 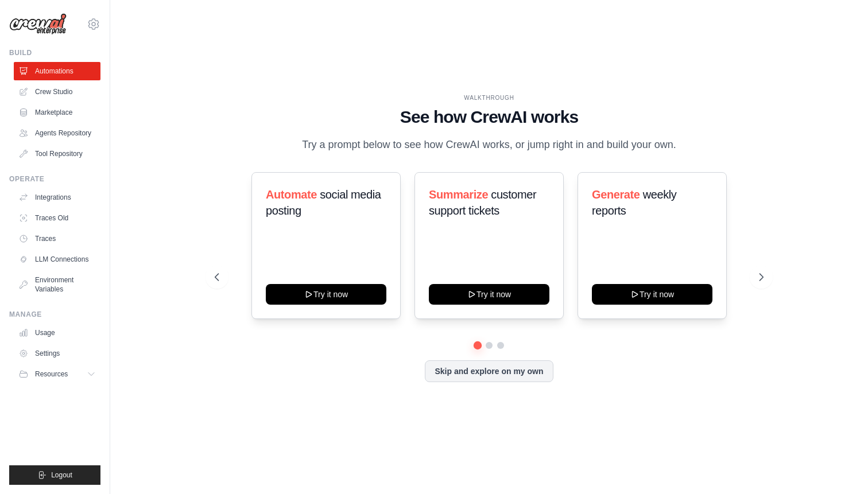 I want to click on div: WALKTHROUGH, so click(x=489, y=97).